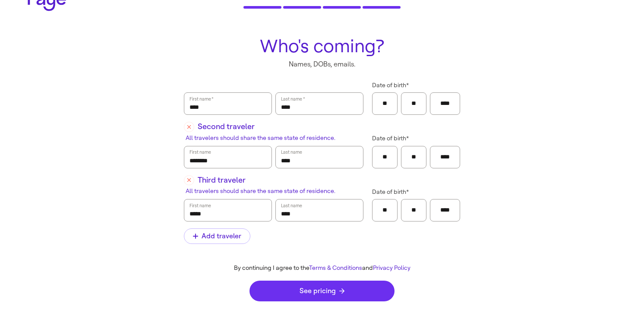 The image size is (644, 310). I want to click on span: Add traveler, so click(217, 236).